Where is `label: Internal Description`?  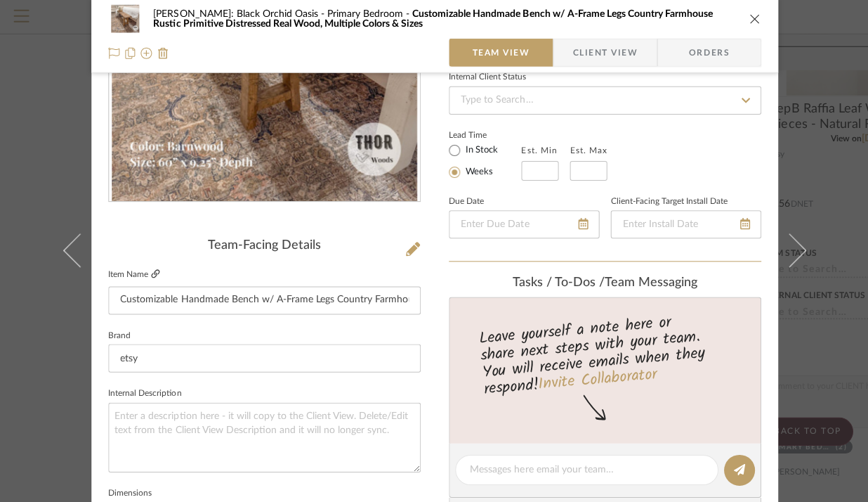
label: Internal Description is located at coordinates (145, 394).